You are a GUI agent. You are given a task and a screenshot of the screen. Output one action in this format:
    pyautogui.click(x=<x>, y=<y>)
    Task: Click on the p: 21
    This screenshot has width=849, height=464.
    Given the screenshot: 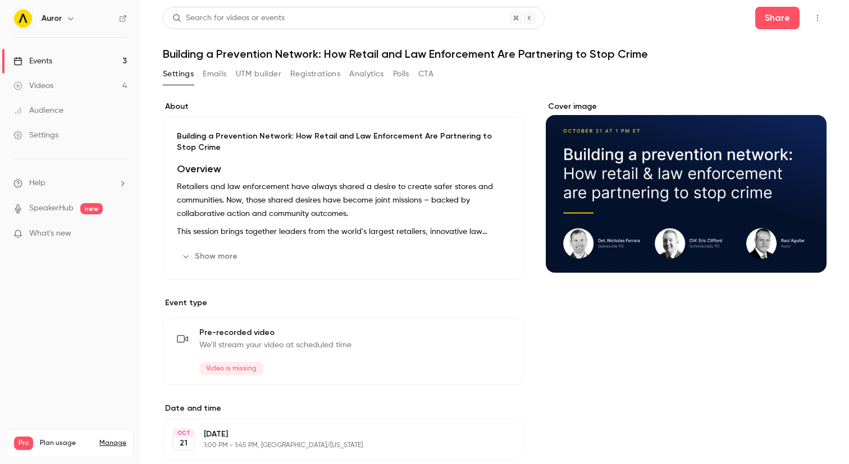 What is the action you would take?
    pyautogui.click(x=184, y=444)
    